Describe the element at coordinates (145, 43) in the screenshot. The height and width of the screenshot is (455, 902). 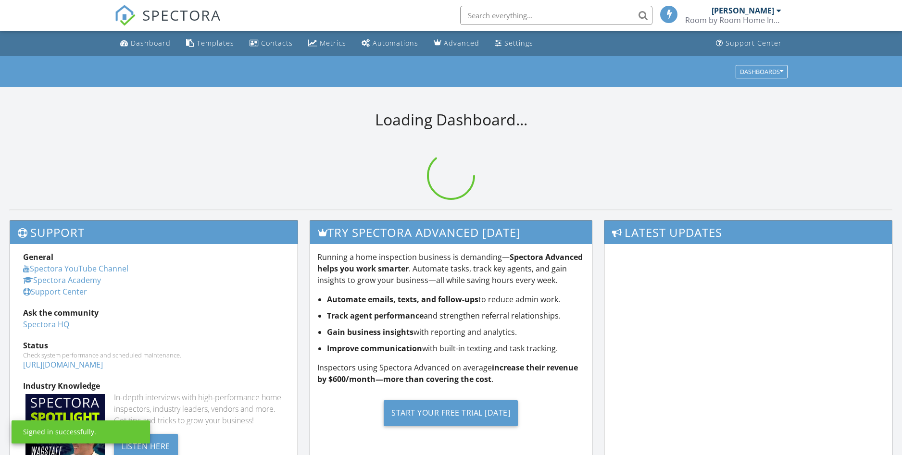
I see `a: Dashboard` at that location.